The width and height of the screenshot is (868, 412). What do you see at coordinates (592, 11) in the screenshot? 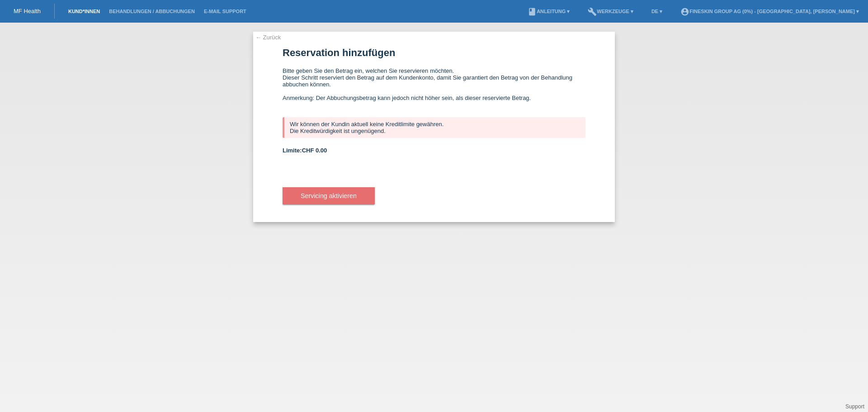
I see `i: build` at bounding box center [592, 11].